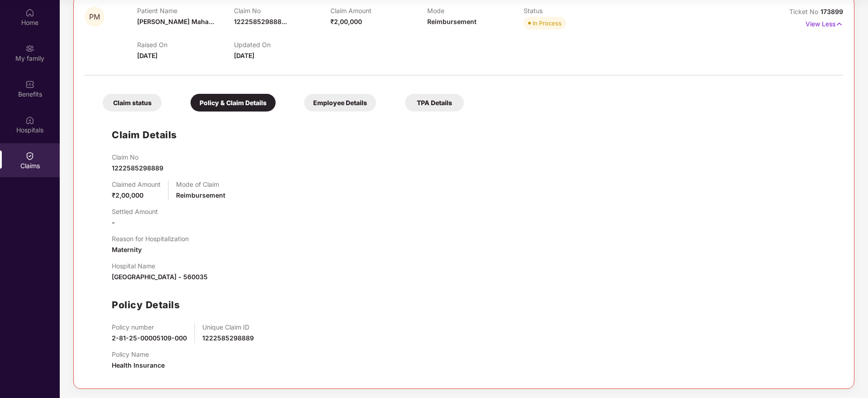  I want to click on img: svg+xml;base64,PHN2ZyB3aWR0aD0iMjAiIGhlaWdodD0iMjAiIHZpZXdCb3g9IjAgMCAyMCAyMCIgZmlsbD0ibm9uZSIgeG..., so click(30, 49).